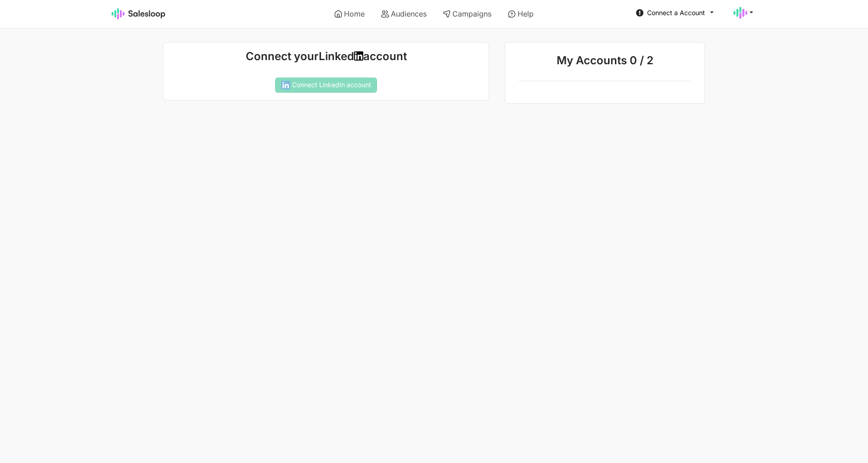  What do you see at coordinates (676, 12) in the screenshot?
I see `span: Connect a Account` at bounding box center [676, 12].